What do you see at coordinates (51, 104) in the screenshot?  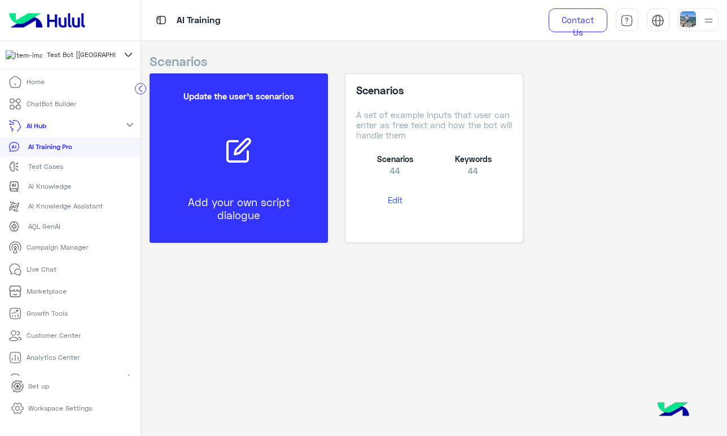 I see `p: ChatBot Builder` at bounding box center [51, 104].